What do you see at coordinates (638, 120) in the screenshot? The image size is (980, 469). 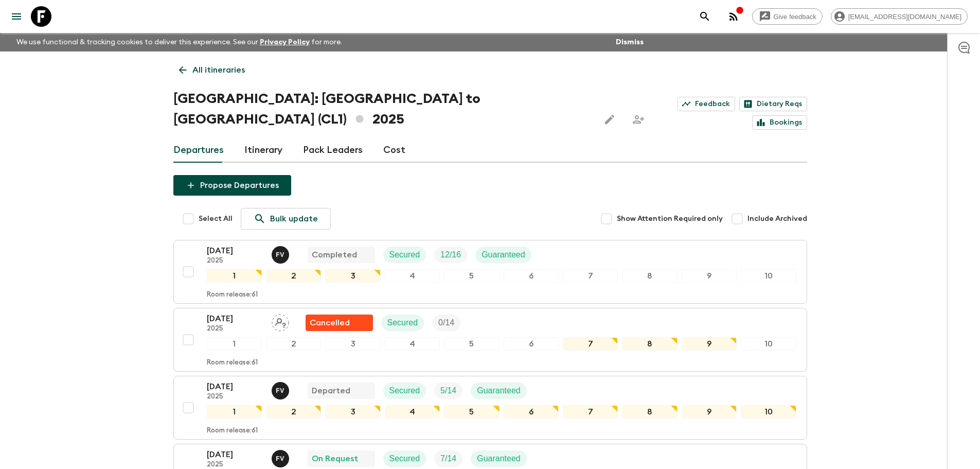 I see `span: Share this itinerary` at bounding box center [638, 120].